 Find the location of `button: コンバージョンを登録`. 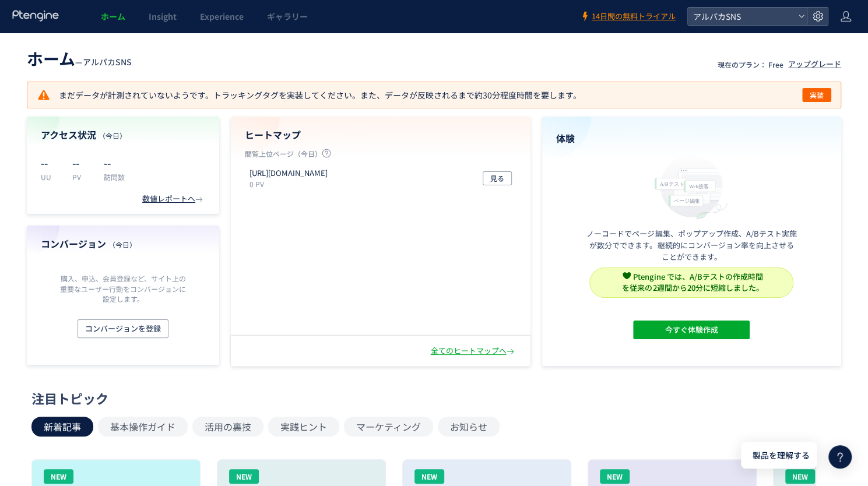

button: コンバージョンを登録 is located at coordinates (123, 329).